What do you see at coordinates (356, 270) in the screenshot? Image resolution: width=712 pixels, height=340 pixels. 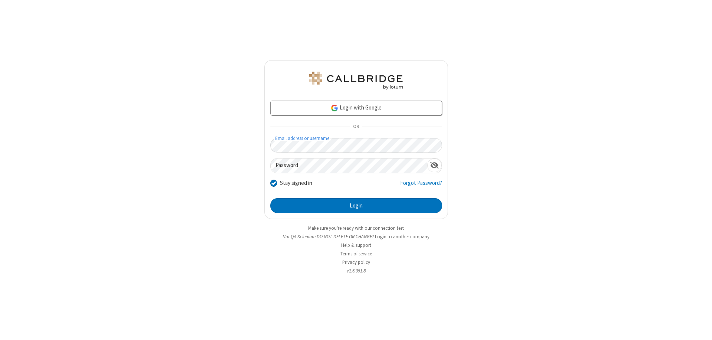 I see `li: v2.6.351.8` at bounding box center [356, 270].